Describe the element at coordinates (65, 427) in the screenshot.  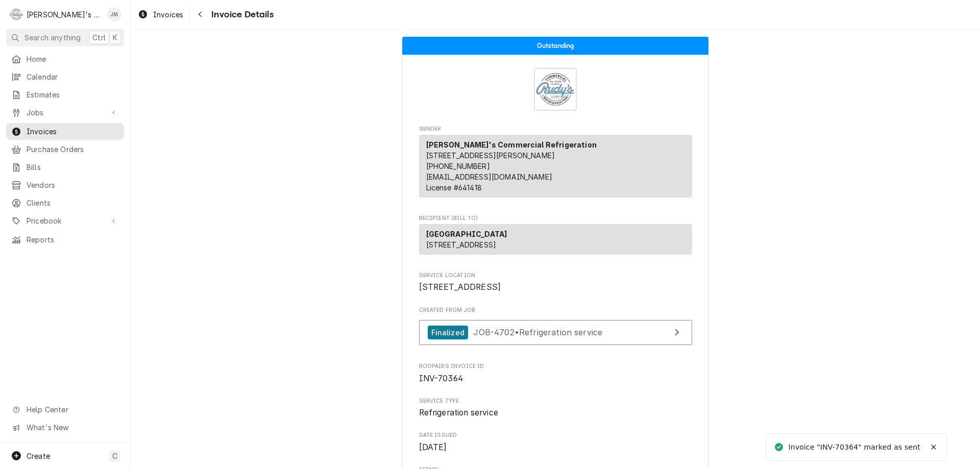
I see `a: Go to What's New` at that location.